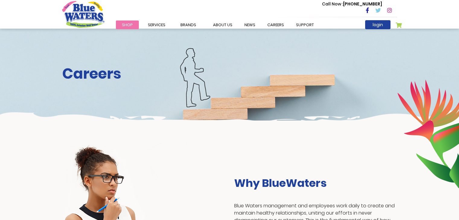 The height and width of the screenshot is (220, 459). What do you see at coordinates (275, 25) in the screenshot?
I see `a: careers` at bounding box center [275, 25].